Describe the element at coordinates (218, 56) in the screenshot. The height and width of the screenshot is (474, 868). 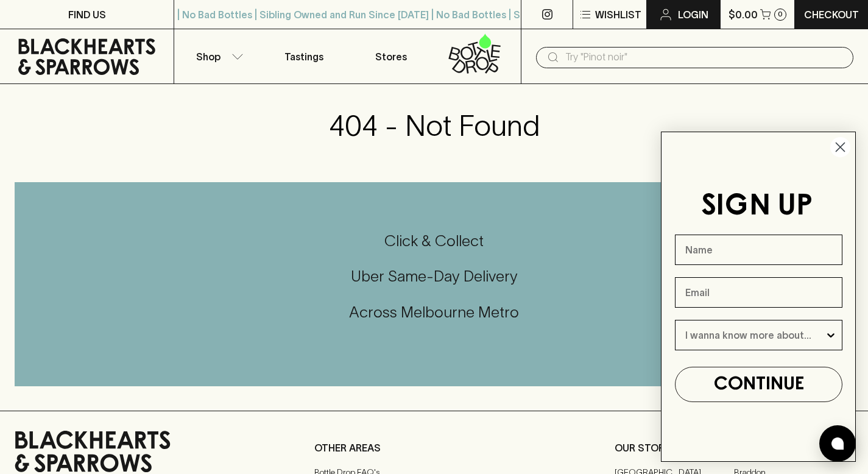
I see `button: Shop` at that location.